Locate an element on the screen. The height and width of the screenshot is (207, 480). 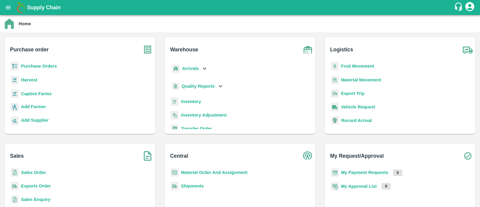
img: logo is located at coordinates (21, 8).